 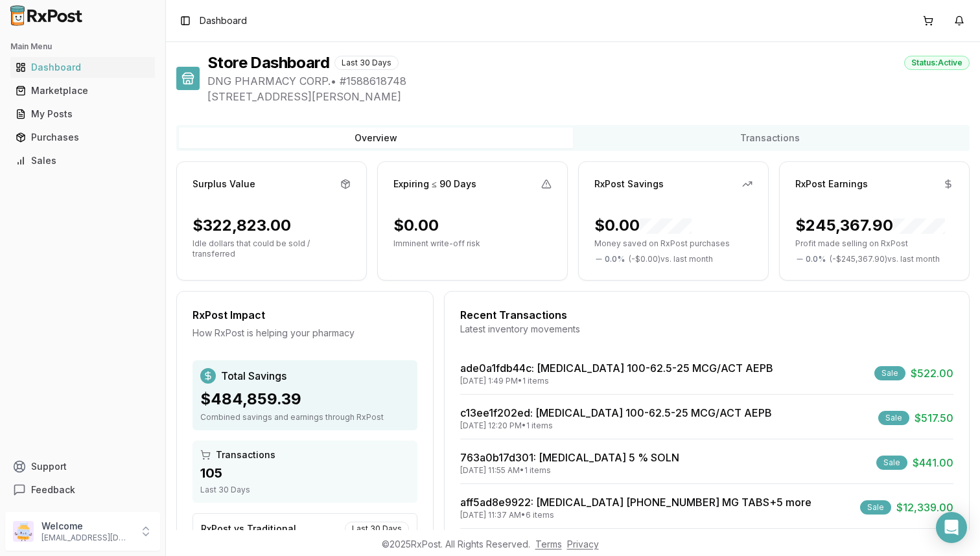 What do you see at coordinates (925, 507) in the screenshot?
I see `span: $12,339.00` at bounding box center [925, 507].